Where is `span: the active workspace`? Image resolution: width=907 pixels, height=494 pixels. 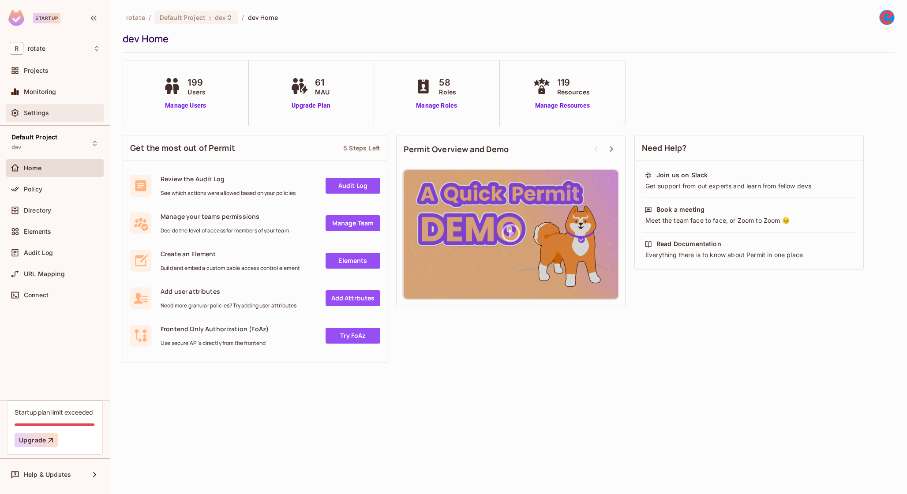
span: the active workspace is located at coordinates (135, 17).